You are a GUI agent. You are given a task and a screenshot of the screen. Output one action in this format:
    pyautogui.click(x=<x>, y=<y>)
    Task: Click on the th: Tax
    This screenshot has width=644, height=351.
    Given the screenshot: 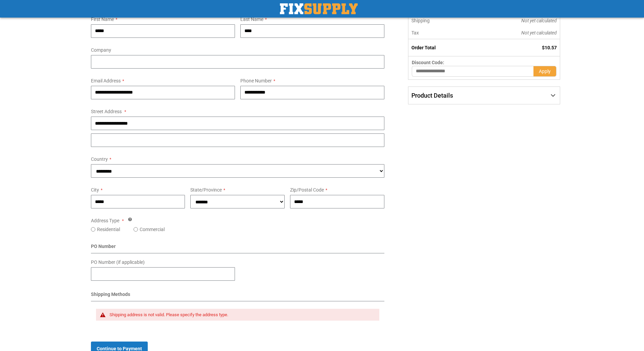 What is the action you would take?
    pyautogui.click(x=442, y=33)
    